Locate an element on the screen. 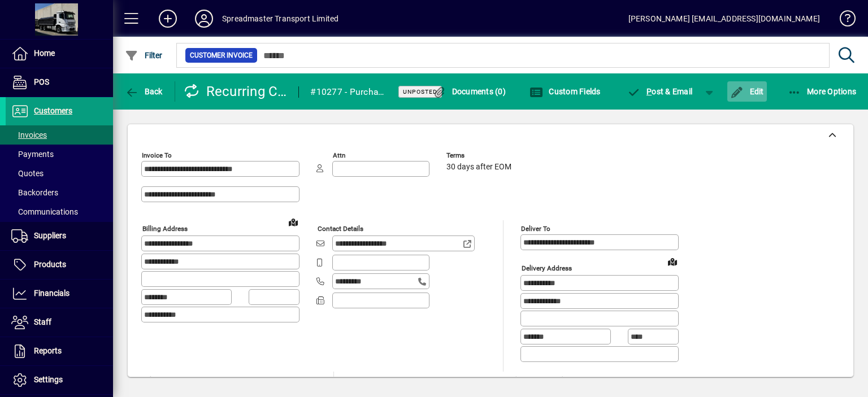 The width and height of the screenshot is (868, 397). a: Quotes is located at coordinates (59, 174).